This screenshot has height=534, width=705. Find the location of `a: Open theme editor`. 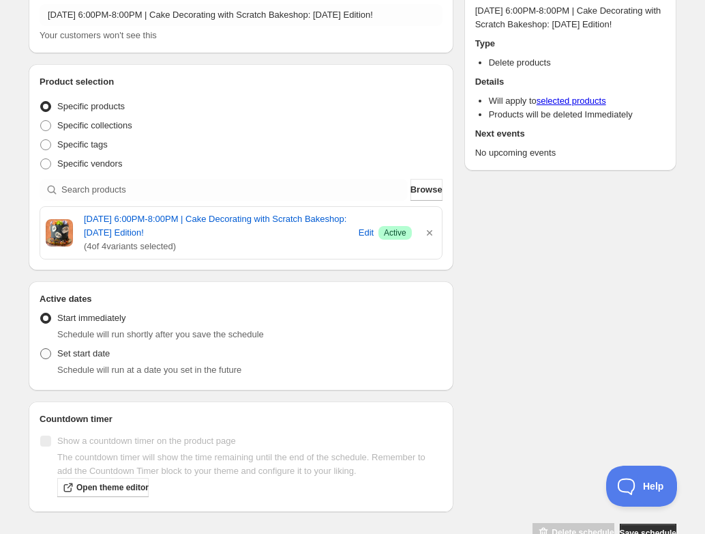

a: Open theme editor is located at coordinates (103, 487).